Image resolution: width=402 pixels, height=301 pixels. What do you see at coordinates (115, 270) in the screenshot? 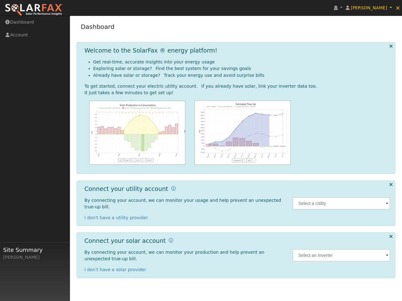
I see `a: I don't have a solar provider` at bounding box center [115, 270].